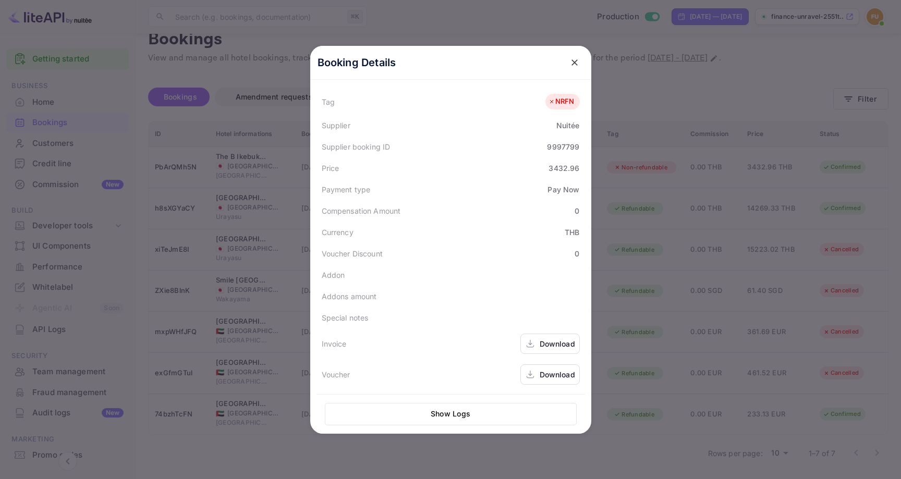  I want to click on div: Addons amount, so click(349, 296).